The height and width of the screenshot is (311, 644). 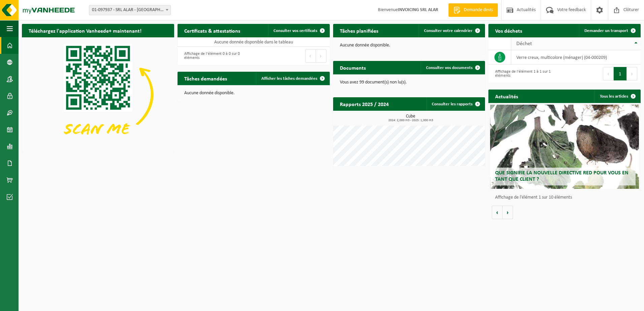 I want to click on span: Consulter votre calendrier, so click(x=448, y=30).